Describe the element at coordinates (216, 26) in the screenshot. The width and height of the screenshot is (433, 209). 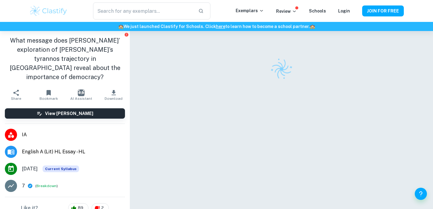
I see `h6: We just launched Clastify for Schools. Click to learn how to become a school partner.` at that location.